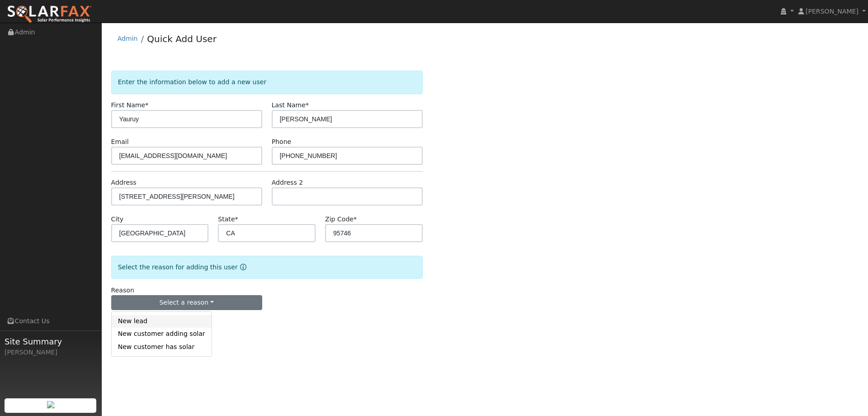 The image size is (868, 416). Describe the element at coordinates (161, 321) in the screenshot. I see `a: New lead` at that location.